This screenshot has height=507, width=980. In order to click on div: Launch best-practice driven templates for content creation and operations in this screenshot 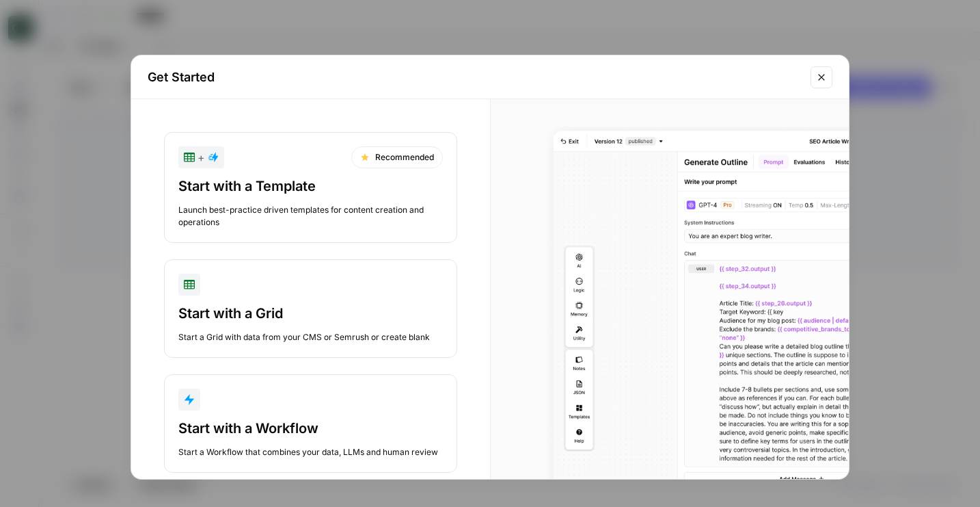, I will do `click(310, 216)`.